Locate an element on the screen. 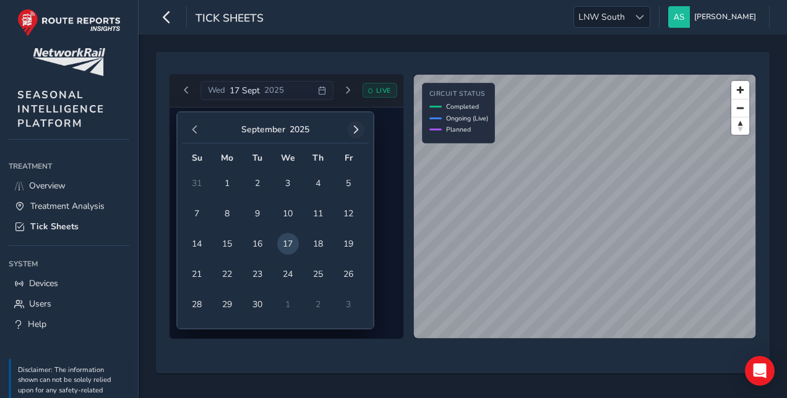 The width and height of the screenshot is (787, 398). div: System is located at coordinates (69, 264).